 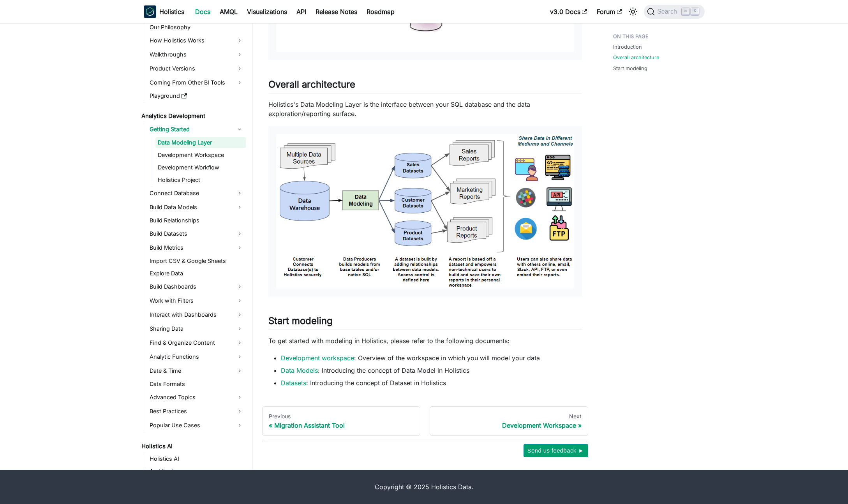 I want to click on a: Product Versions, so click(x=196, y=69).